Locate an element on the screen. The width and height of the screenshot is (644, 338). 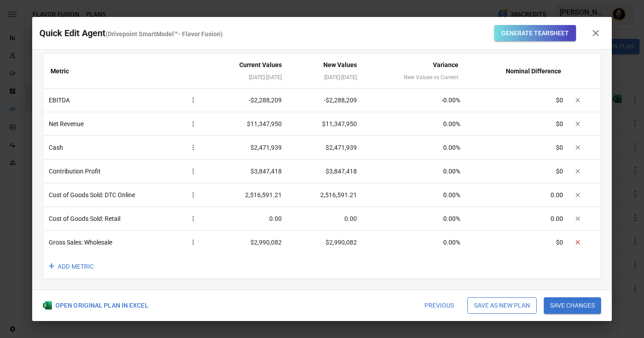
span: Quick Edit Agent is located at coordinates (73, 33).